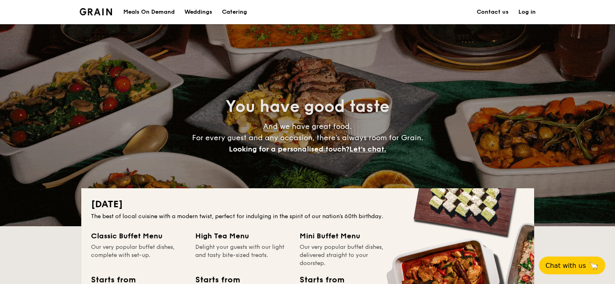 The image size is (615, 284). I want to click on div: High Tea Menu, so click(242, 236).